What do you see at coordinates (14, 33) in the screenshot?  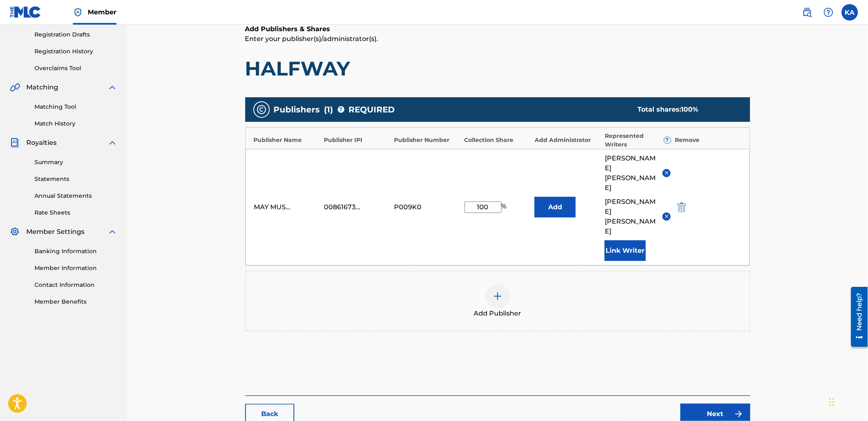 I see `div: Open Resource Center` at bounding box center [14, 33].